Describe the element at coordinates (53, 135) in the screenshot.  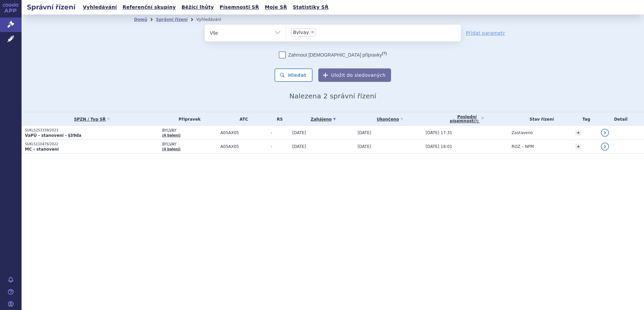
I see `strong: VaPÚ - stanovení - §39da` at that location.